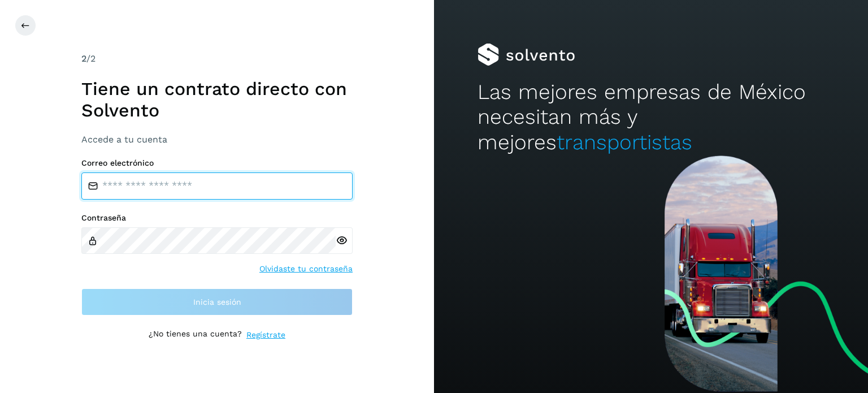 The width and height of the screenshot is (868, 393). I want to click on a: Regístrate, so click(265, 334).